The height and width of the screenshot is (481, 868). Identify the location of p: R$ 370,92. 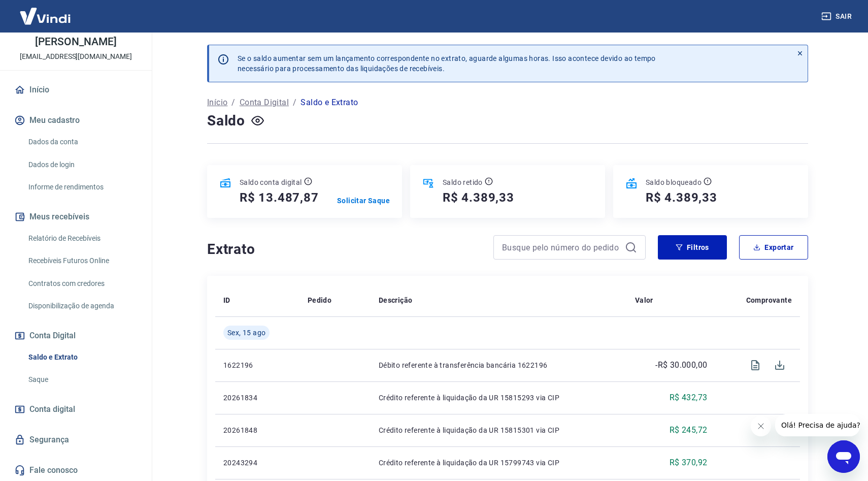
(689, 463).